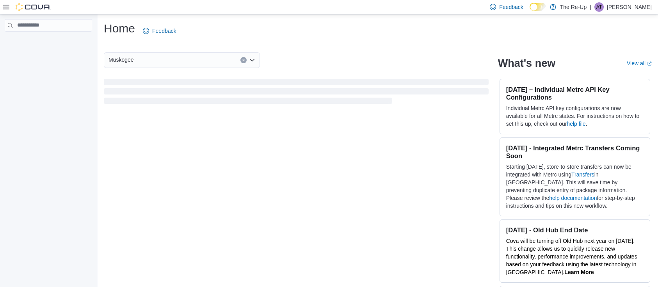 The image size is (658, 287). I want to click on a: help file, so click(576, 124).